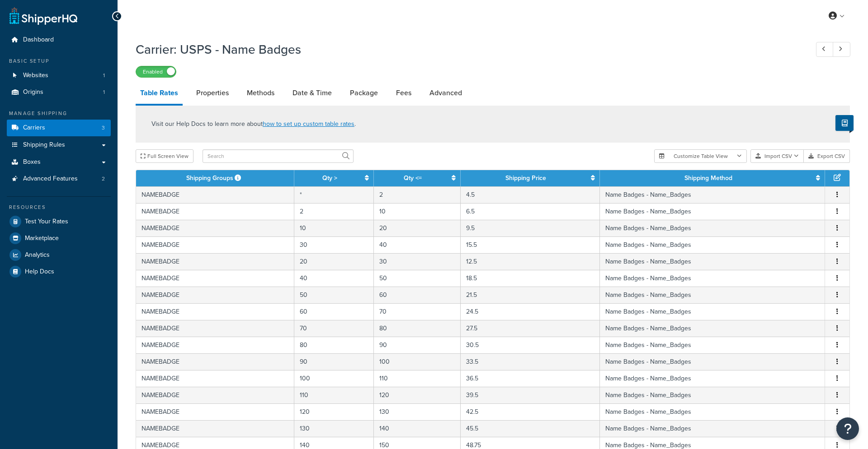 The width and height of the screenshot is (868, 449). Describe the element at coordinates (530, 378) in the screenshot. I see `td: 36.5` at that location.